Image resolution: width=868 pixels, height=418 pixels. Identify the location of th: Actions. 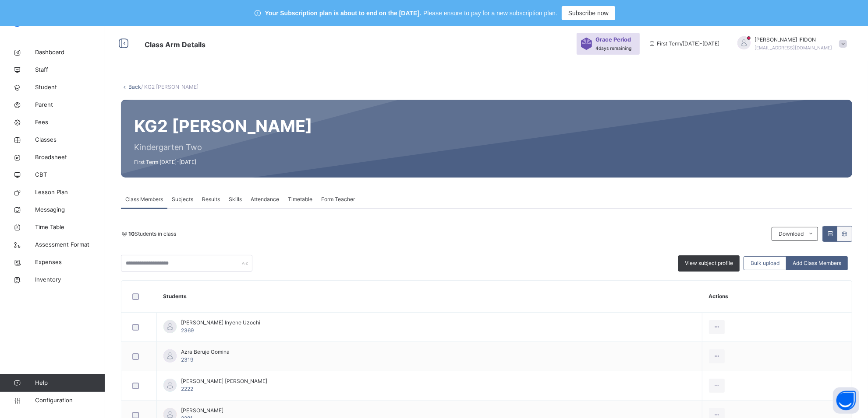
(777, 297).